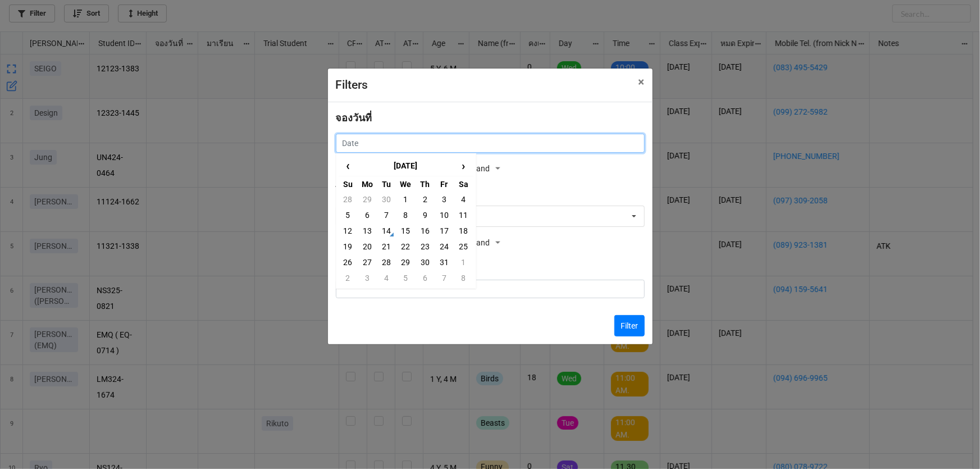 The image size is (980, 469). Describe the element at coordinates (425, 183) in the screenshot. I see `th: Th` at that location.